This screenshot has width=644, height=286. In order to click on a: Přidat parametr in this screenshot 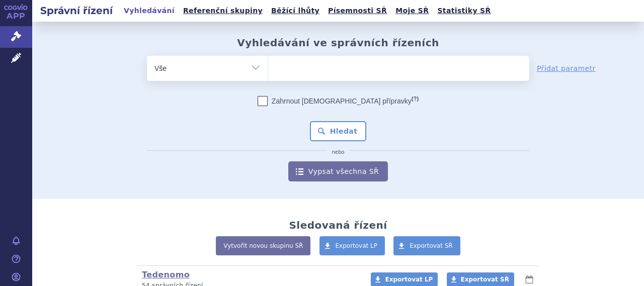, I will do `click(566, 68)`.